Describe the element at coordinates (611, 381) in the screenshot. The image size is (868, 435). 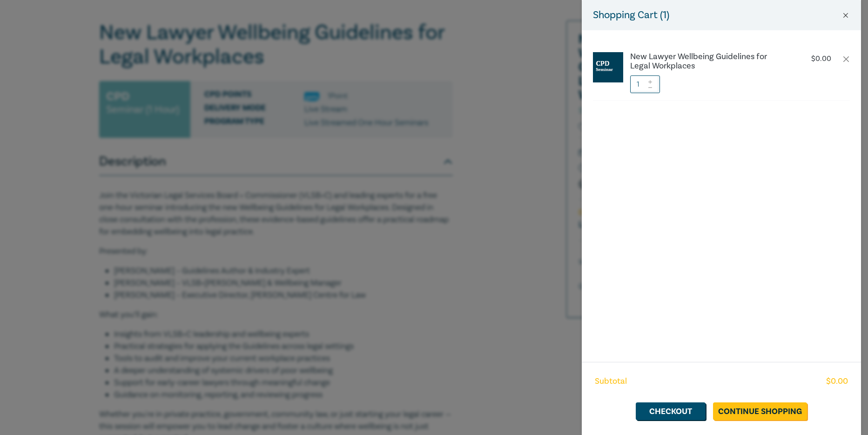
I see `span: Subtotal` at that location.